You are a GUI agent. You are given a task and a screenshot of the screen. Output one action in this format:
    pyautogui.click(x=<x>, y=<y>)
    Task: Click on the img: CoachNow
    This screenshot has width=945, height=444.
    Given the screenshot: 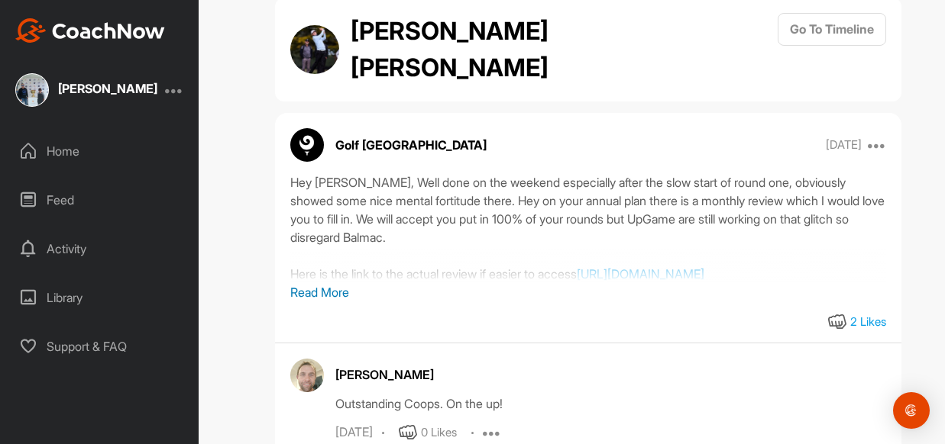 What is the action you would take?
    pyautogui.click(x=90, y=31)
    